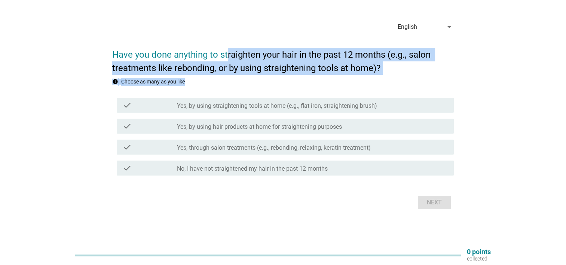 This screenshot has width=566, height=265. Describe the element at coordinates (274, 148) in the screenshot. I see `label: Yes, through salon treatments (e.g., rebonding, relaxing, keratin treatment)` at that location.